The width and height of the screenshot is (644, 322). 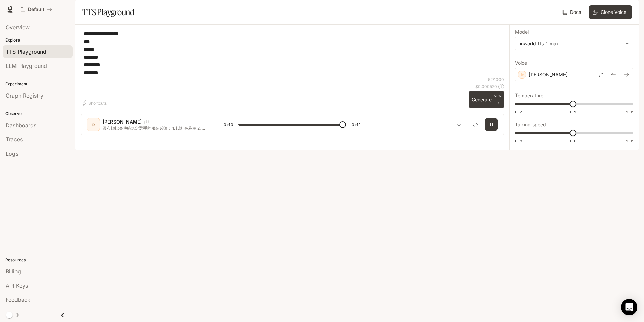 What do you see at coordinates (573, 141) in the screenshot?
I see `span: 1.0` at bounding box center [573, 141].